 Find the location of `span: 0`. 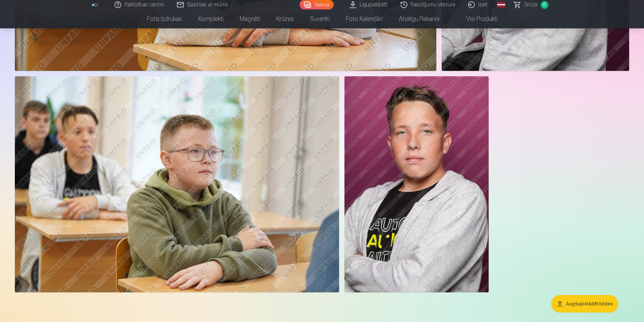

span: 0 is located at coordinates (544, 5).